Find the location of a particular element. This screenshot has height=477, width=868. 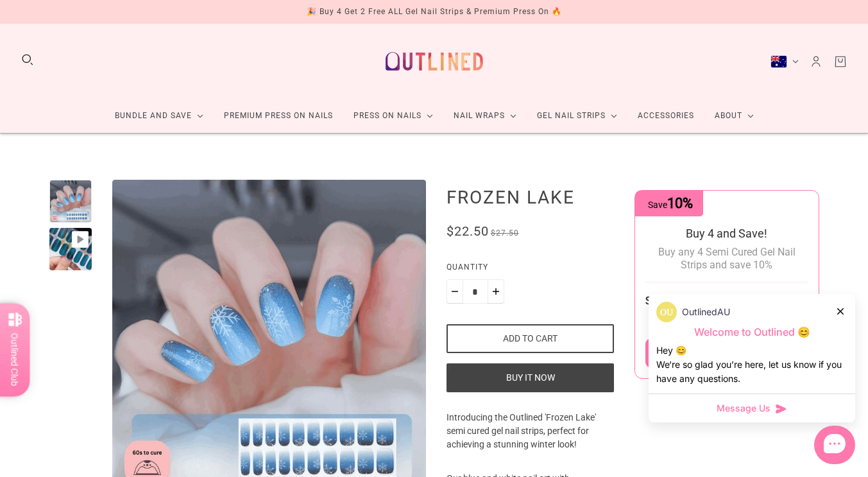

span: Semi Cured Gel Strips is located at coordinates (694, 300).